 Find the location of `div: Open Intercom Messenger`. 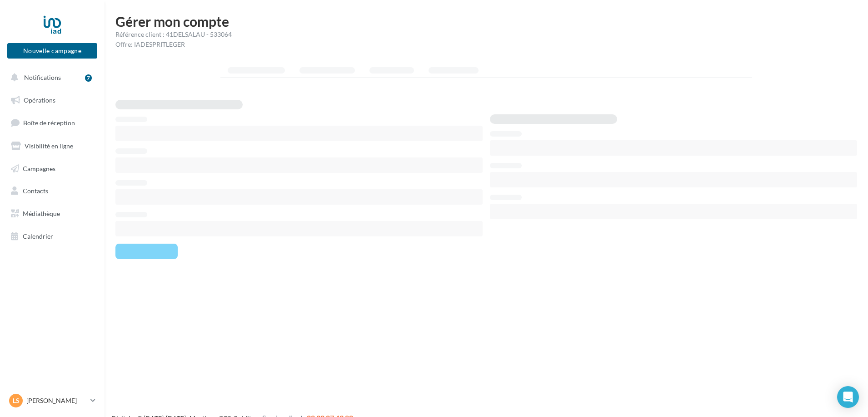

div: Open Intercom Messenger is located at coordinates (848, 397).